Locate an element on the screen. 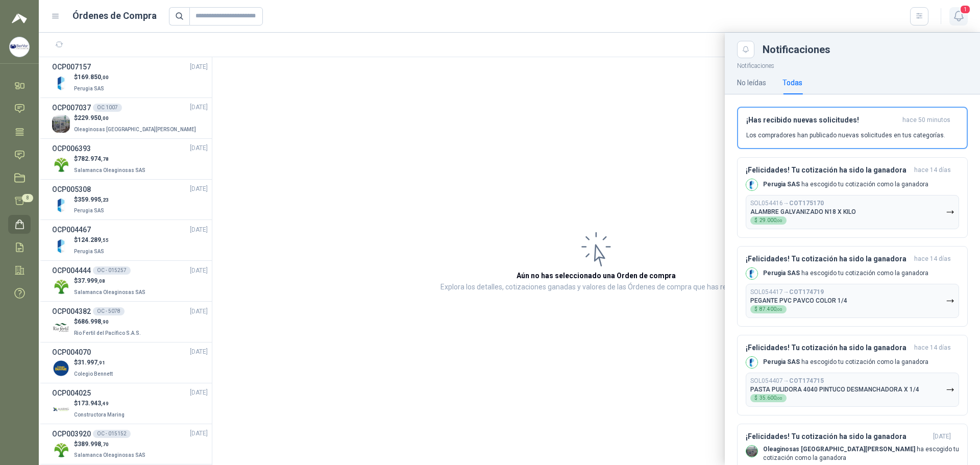 This screenshot has width=980, height=465. span: 8 is located at coordinates (28, 198).